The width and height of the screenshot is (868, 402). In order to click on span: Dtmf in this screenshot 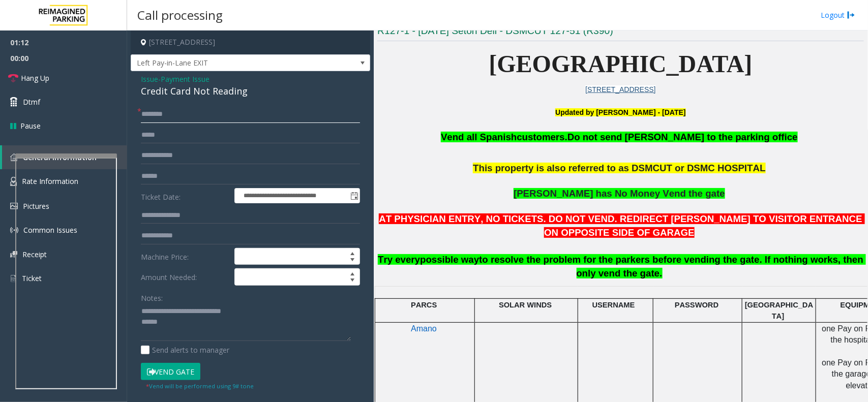, I will do `click(32, 102)`.